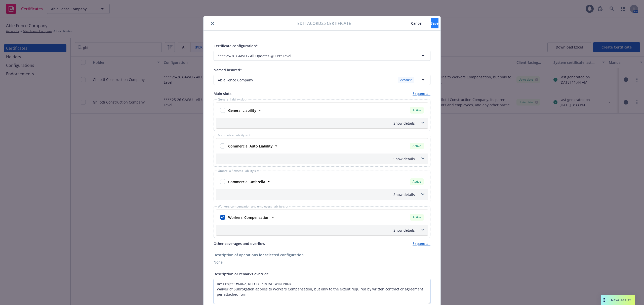 This screenshot has width=644, height=305. Describe the element at coordinates (618, 300) in the screenshot. I see `button: Nova Assist` at that location.